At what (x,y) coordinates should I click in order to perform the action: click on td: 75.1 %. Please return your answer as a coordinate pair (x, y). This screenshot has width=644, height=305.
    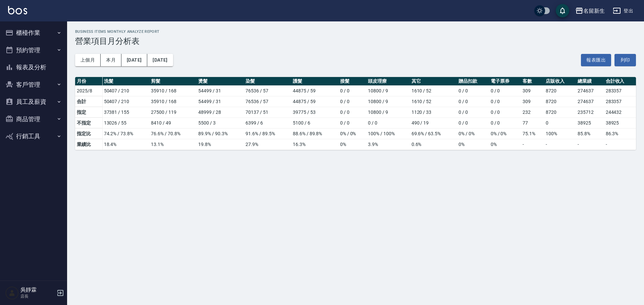
    Looking at the image, I should click on (532, 134).